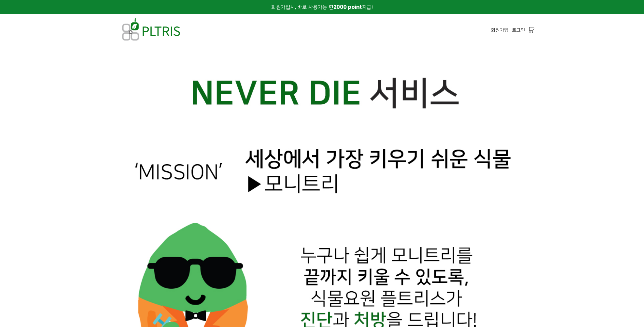 The image size is (644, 327). What do you see at coordinates (348, 7) in the screenshot?
I see `strong: 2000 point` at bounding box center [348, 7].